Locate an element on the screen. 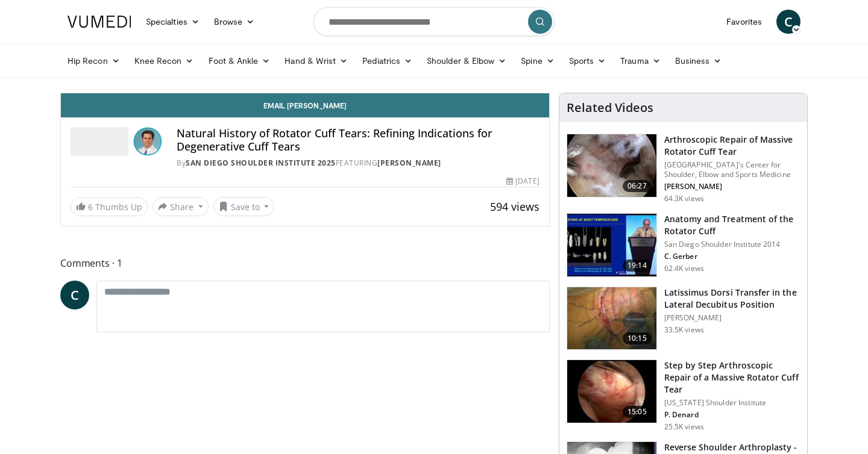  a: Spine is located at coordinates (537, 61).